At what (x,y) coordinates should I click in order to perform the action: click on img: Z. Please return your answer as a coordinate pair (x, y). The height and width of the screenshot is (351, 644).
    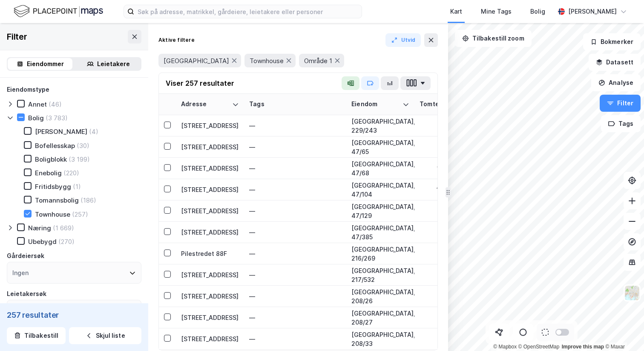
    Looking at the image, I should click on (632, 293).